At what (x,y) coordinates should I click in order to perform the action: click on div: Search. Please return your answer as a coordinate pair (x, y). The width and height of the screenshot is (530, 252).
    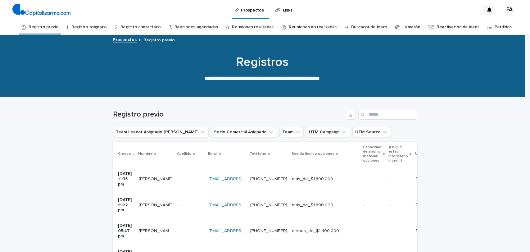
    Looking at the image, I should click on (388, 115).